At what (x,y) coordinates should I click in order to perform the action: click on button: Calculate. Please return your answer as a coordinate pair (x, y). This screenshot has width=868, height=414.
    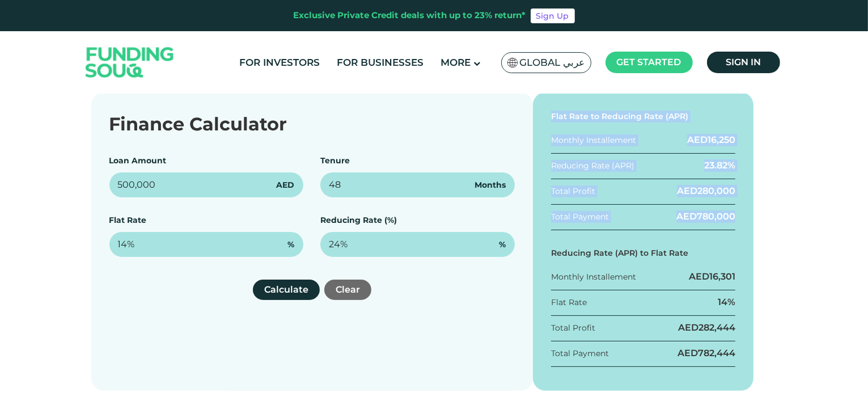
    Looking at the image, I should click on (286, 290).